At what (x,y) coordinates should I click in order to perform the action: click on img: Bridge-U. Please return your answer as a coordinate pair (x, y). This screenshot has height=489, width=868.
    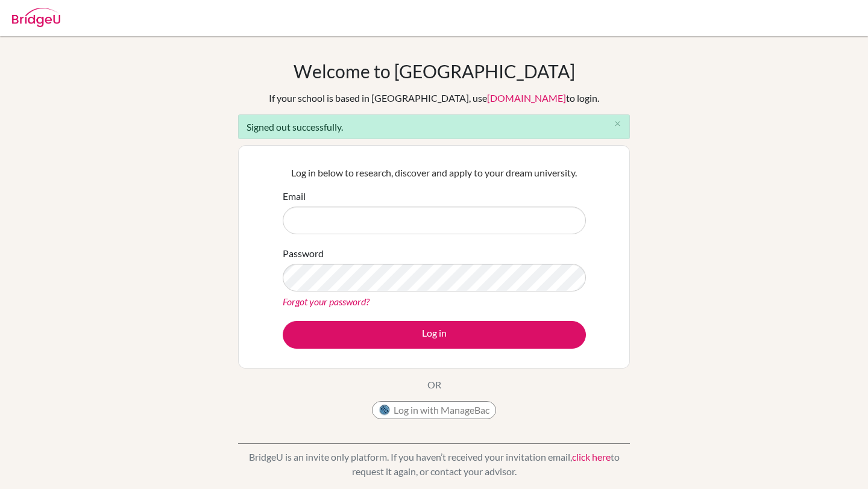
    Looking at the image, I should click on (36, 18).